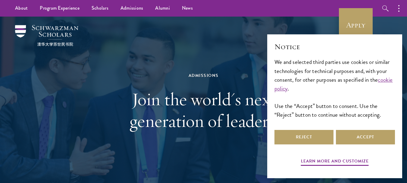 The height and width of the screenshot is (183, 407). What do you see at coordinates (334, 88) in the screenshot?
I see `div: We and selected third parties use cookies or similar technologies for technical purposes and, wit...` at bounding box center [334, 88].